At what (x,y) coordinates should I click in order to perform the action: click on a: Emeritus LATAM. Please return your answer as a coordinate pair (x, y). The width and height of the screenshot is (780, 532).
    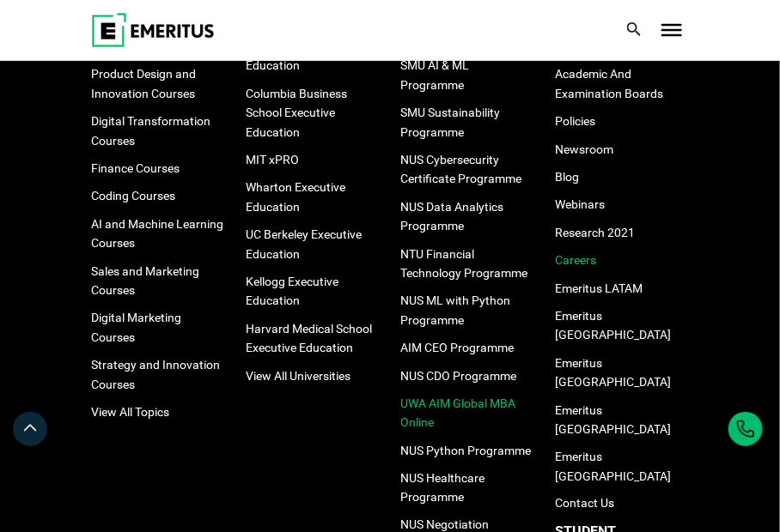
    Looking at the image, I should click on (599, 288).